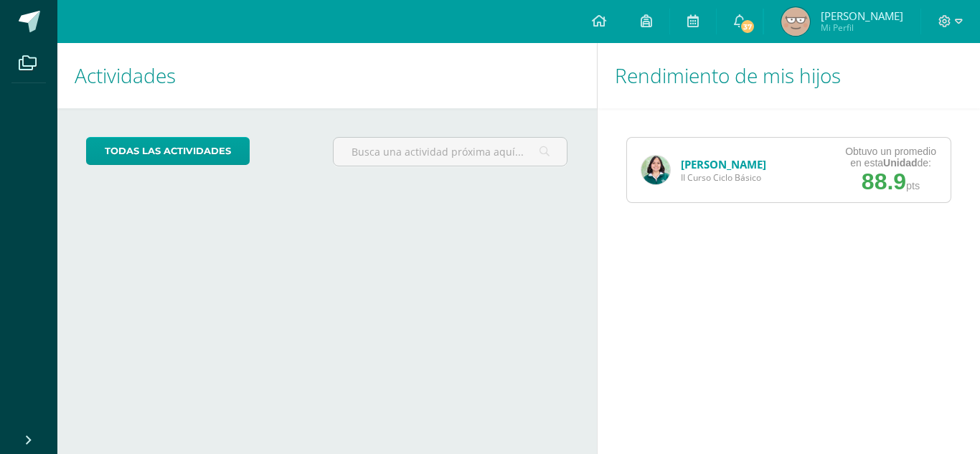  I want to click on h1: Actividades, so click(327, 75).